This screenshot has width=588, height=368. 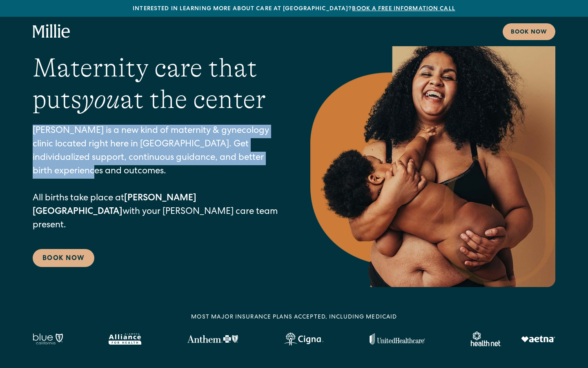 I want to click on img: Smiling mother with her baby in arms, celebrating body positivity and the nurturing bond of postp..., so click(x=433, y=159).